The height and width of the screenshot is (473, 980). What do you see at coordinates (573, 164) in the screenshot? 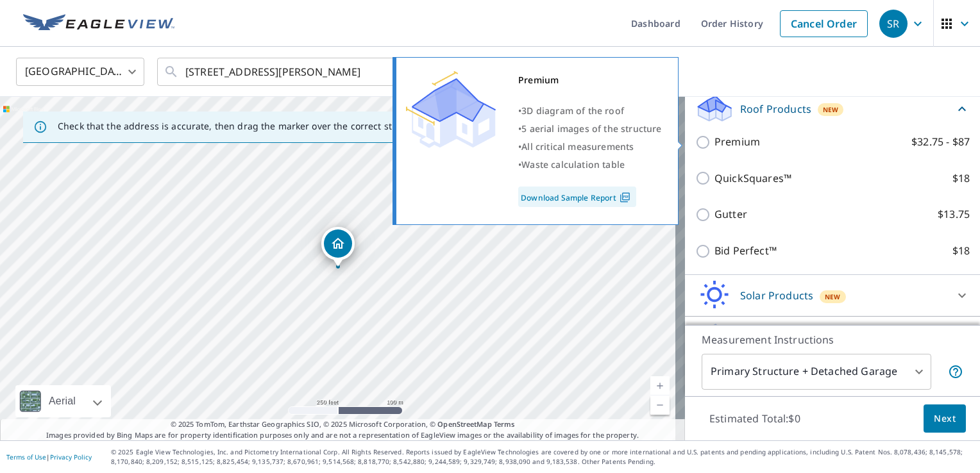
I see `span: Waste calculation table` at bounding box center [573, 164].